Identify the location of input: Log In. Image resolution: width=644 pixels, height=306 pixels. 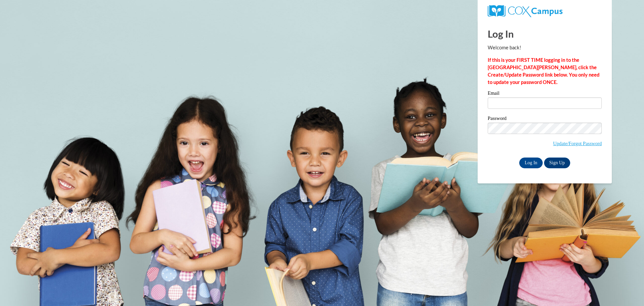
(531, 163).